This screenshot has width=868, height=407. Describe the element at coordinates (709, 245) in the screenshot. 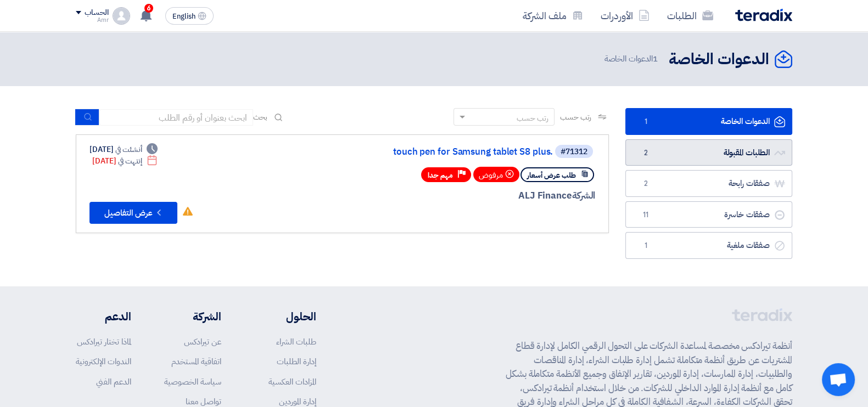

I see `a: صفقات ملغية1` at that location.